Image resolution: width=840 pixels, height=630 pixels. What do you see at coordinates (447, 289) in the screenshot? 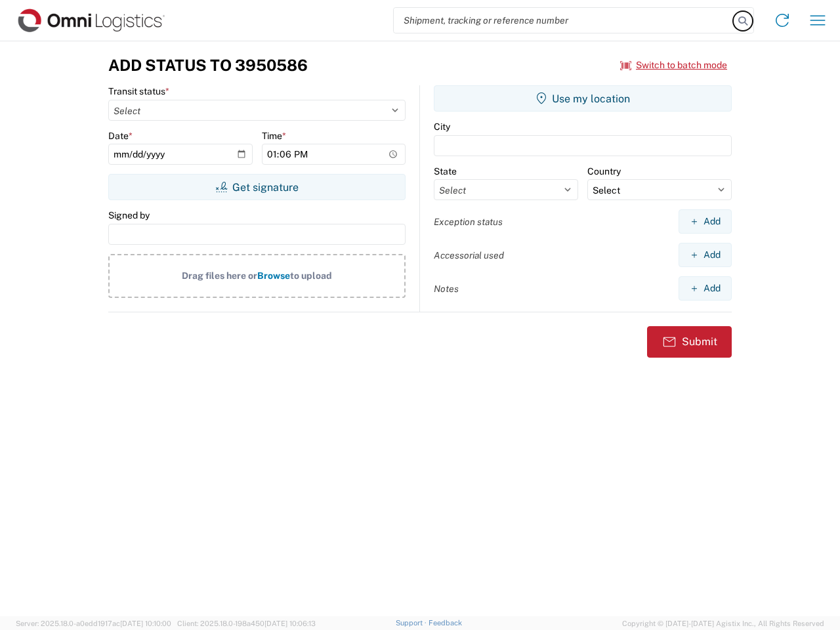
I see `label: Notes` at bounding box center [447, 289].